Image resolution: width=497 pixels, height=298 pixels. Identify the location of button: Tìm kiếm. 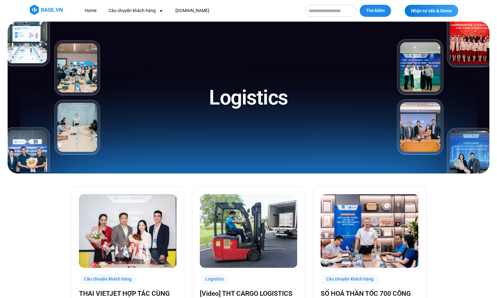
(376, 11).